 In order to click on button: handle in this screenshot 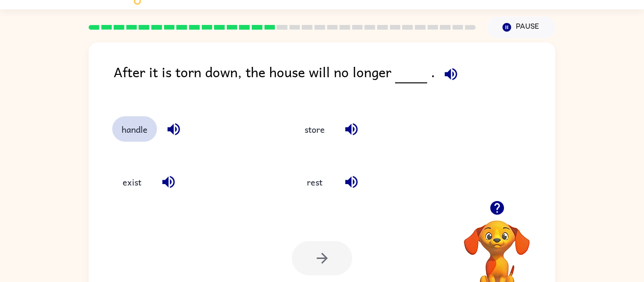, I will do `click(135, 129)`.